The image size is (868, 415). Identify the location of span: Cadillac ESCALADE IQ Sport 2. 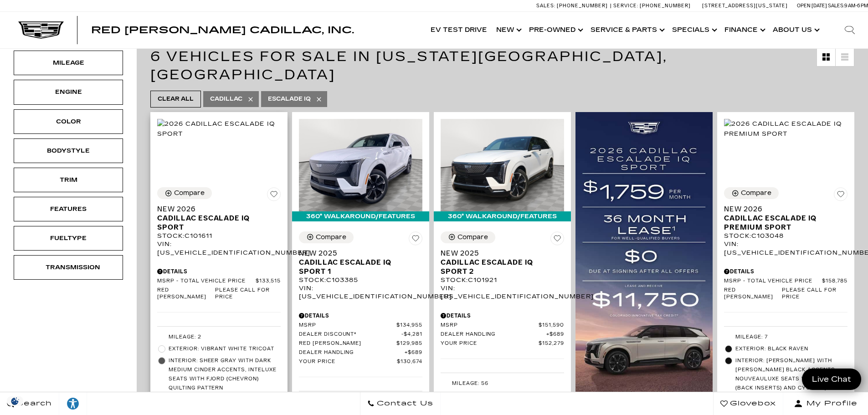
(499, 267).